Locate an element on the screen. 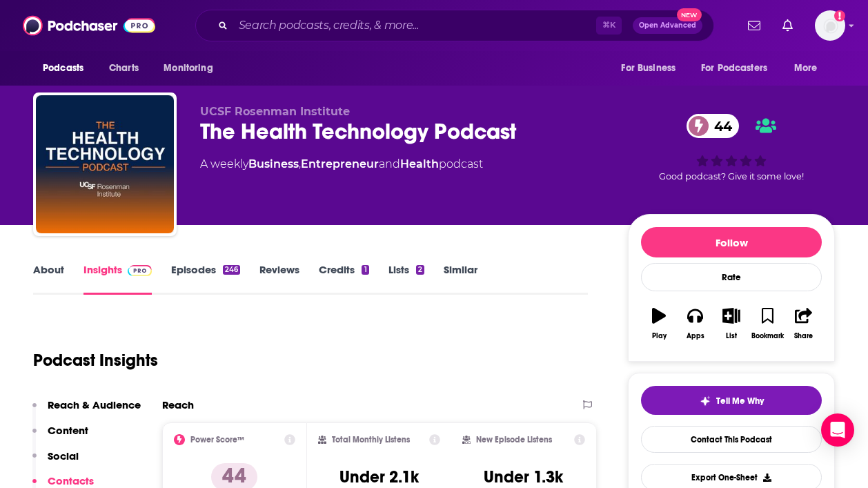 Image resolution: width=868 pixels, height=488 pixels. span: Tell Me Why is located at coordinates (740, 401).